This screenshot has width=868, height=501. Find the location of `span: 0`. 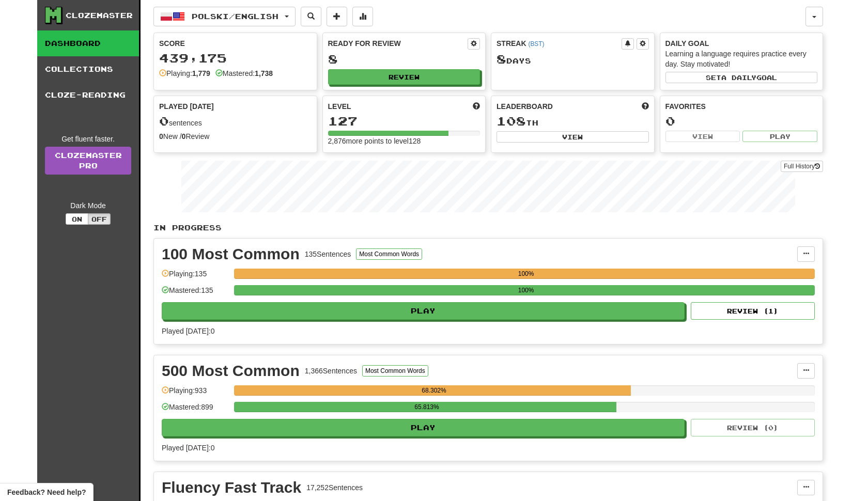

span: 0 is located at coordinates (164, 120).